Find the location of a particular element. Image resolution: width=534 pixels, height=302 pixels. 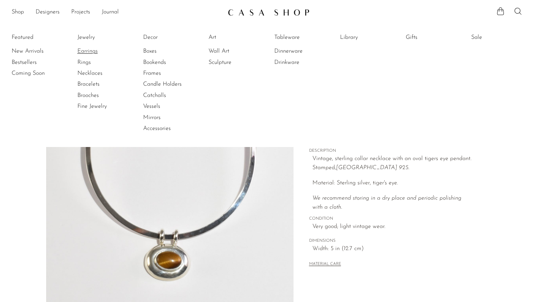

ul: Art is located at coordinates (236, 50).